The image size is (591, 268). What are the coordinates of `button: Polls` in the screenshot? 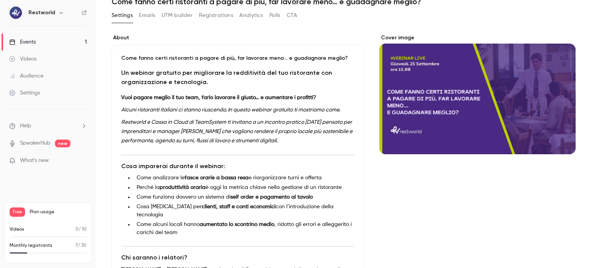 It's located at (275, 15).